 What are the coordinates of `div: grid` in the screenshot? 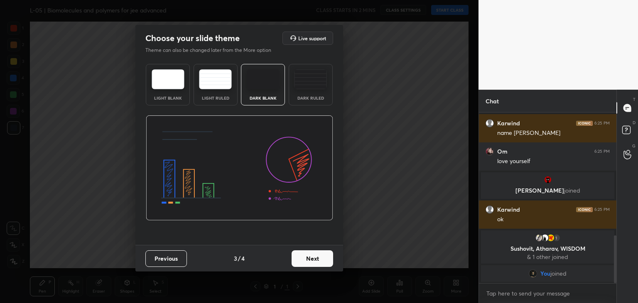 It's located at (548, 198).